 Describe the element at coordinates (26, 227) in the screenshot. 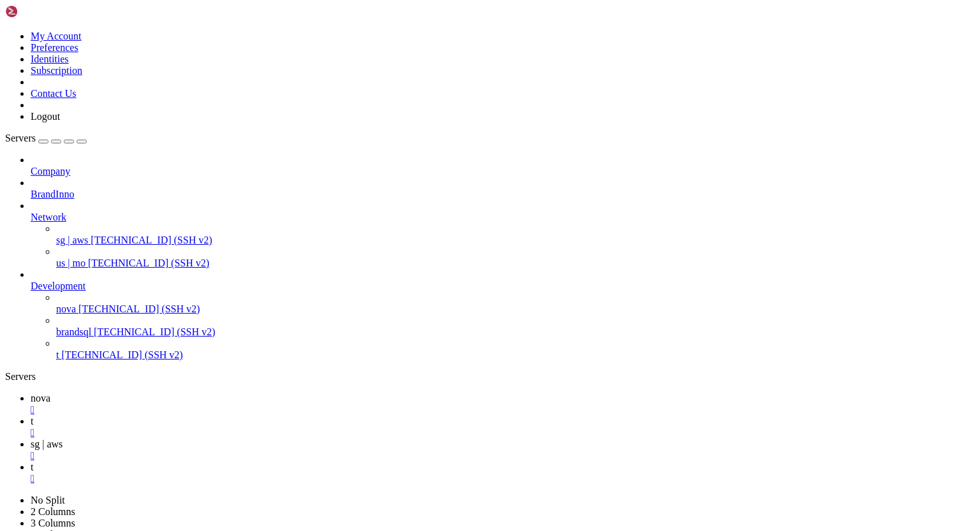

I see `span: 在` at that location.